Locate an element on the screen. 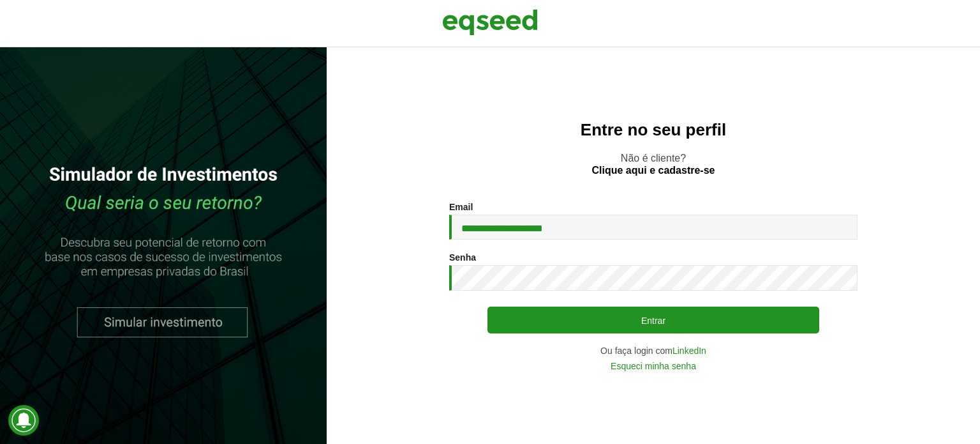  h2: Entre no seu perfil is located at coordinates (653, 130).